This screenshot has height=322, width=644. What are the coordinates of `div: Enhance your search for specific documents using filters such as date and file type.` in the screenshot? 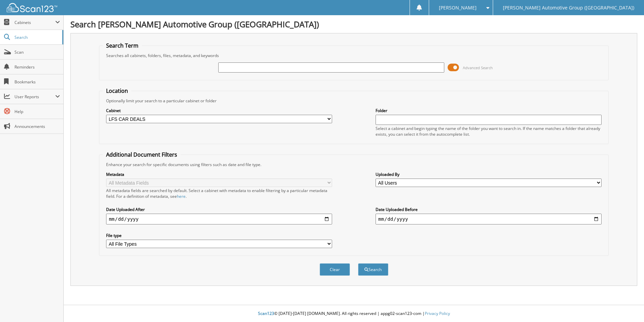 It's located at (354, 165).